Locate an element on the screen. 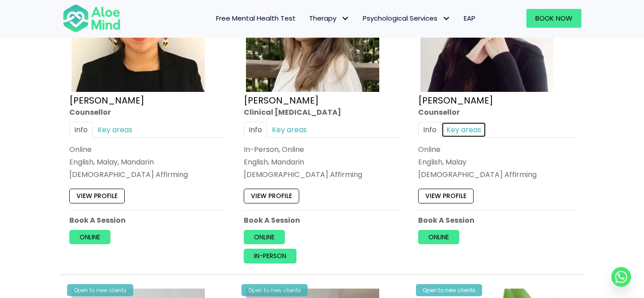 This screenshot has height=298, width=644. span: Book Now is located at coordinates (554, 18).